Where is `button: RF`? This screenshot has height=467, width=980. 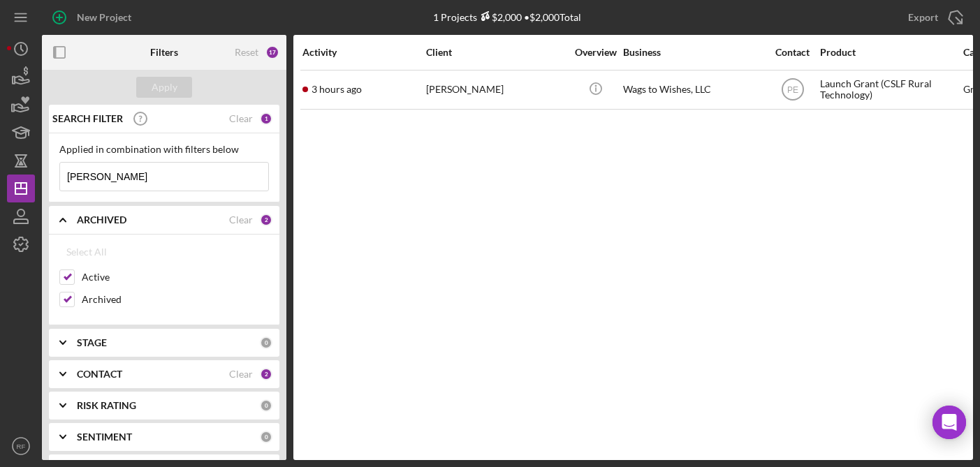 button: RF is located at coordinates (21, 446).